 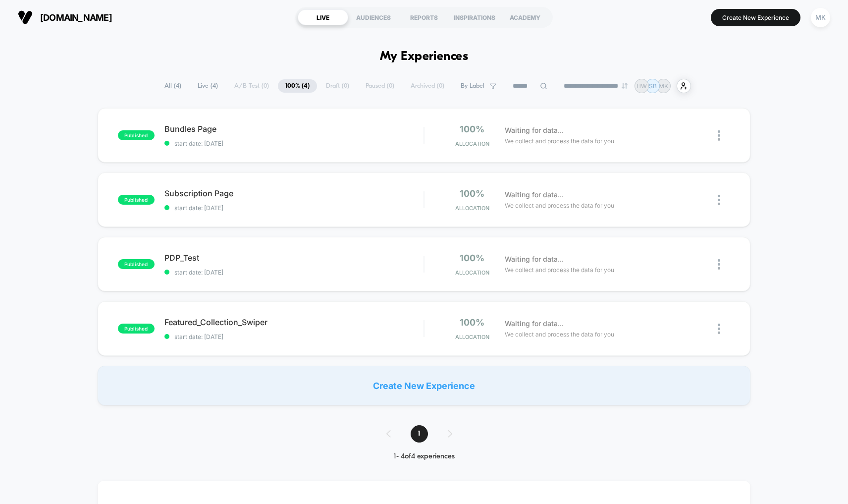 What do you see at coordinates (424, 385) in the screenshot?
I see `div: Create New Experience` at bounding box center [424, 385].